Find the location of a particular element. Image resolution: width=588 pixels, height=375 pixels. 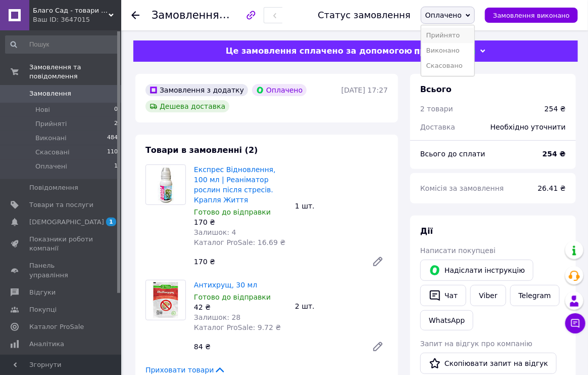

span: Каталог ProSale: 16.69 ₴ is located at coordinates (240, 242).